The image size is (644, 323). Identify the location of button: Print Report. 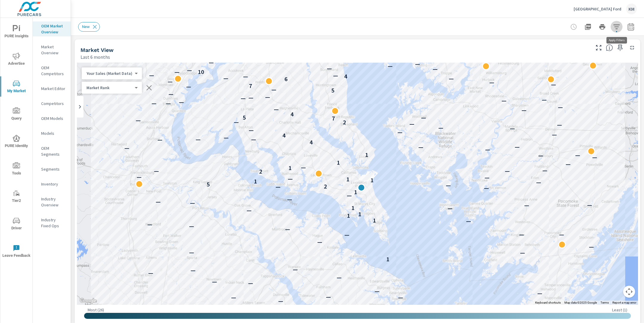
(602, 27).